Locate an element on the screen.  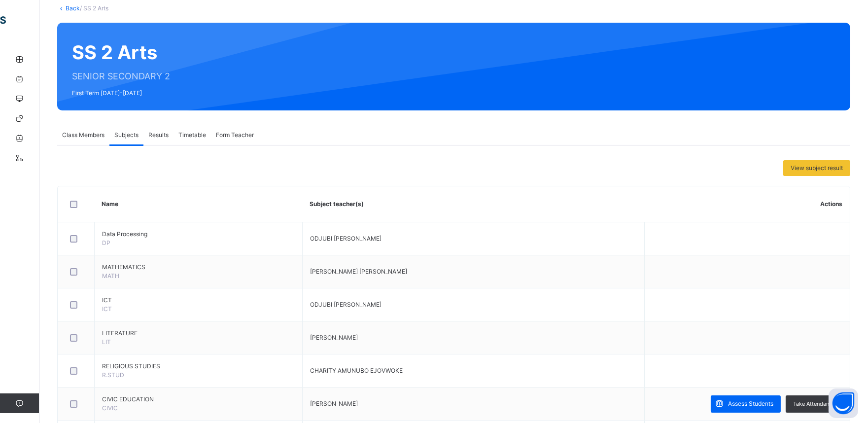
button: Open asap is located at coordinates (844, 403).